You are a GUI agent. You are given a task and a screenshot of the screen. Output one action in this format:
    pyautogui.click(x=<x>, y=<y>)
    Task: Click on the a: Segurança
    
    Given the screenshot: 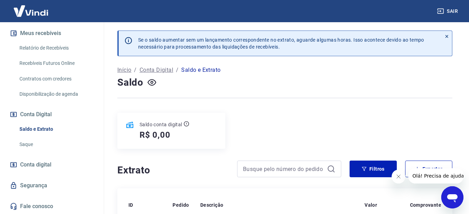 What is the action you would take?
    pyautogui.click(x=52, y=186)
    